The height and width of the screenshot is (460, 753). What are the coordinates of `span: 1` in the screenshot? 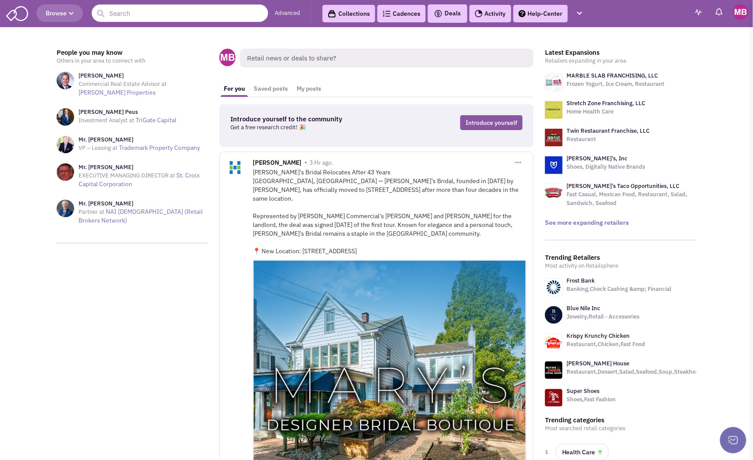 It's located at (547, 453).